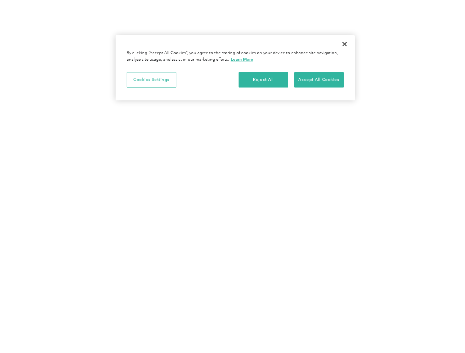  Describe the element at coordinates (319, 80) in the screenshot. I see `button: Accept All Cookies` at that location.